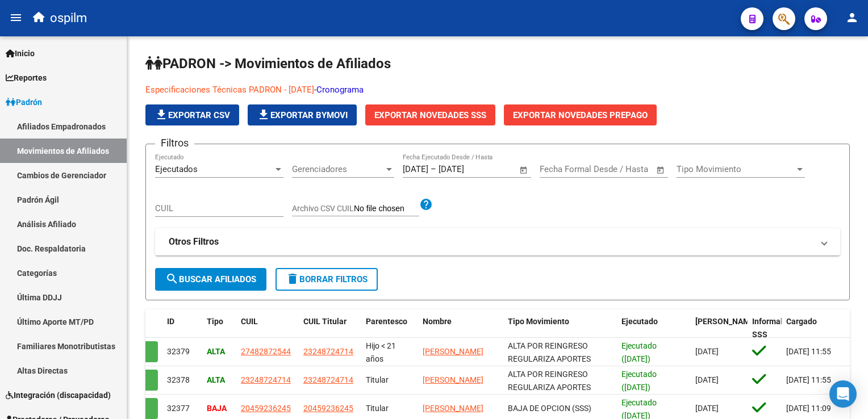 The image size is (868, 419). What do you see at coordinates (178, 380) in the screenshot?
I see `span: 32378` at bounding box center [178, 380].